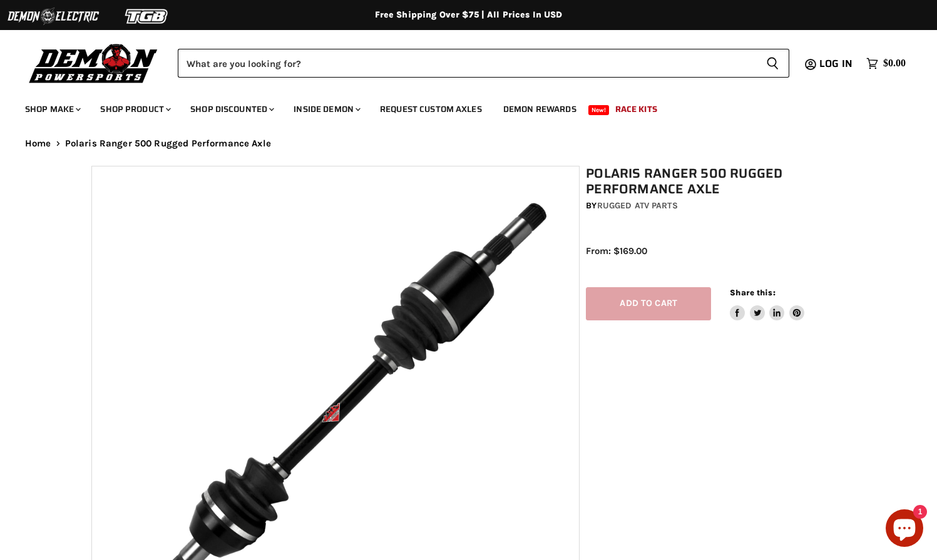 The height and width of the screenshot is (560, 937). What do you see at coordinates (135, 109) in the screenshot?
I see `a: Shop Product` at bounding box center [135, 109].